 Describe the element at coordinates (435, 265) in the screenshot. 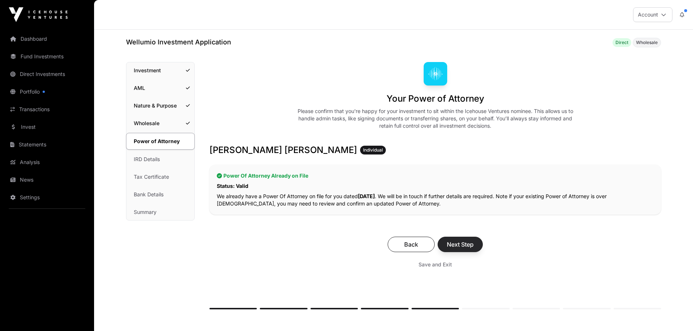

I see `span: Save and Exit` at that location.